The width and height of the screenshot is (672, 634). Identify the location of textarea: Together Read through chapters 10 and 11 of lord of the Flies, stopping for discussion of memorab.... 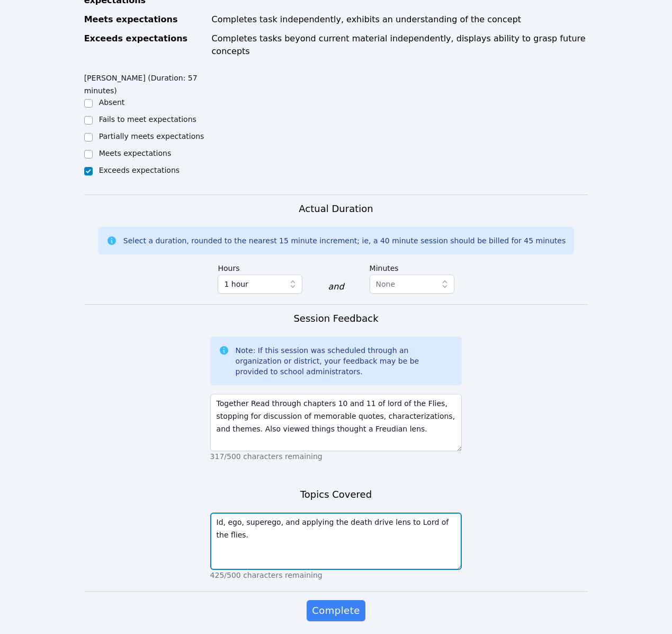
(337, 422).